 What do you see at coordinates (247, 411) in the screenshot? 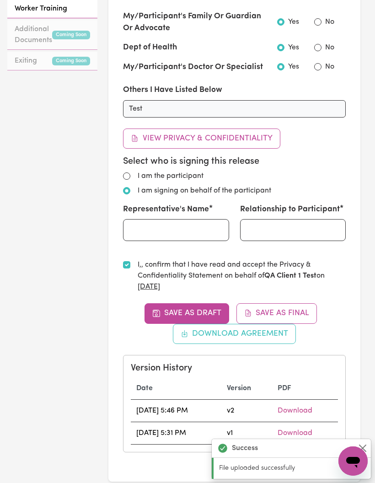
I see `td: v 2` at bounding box center [247, 411].